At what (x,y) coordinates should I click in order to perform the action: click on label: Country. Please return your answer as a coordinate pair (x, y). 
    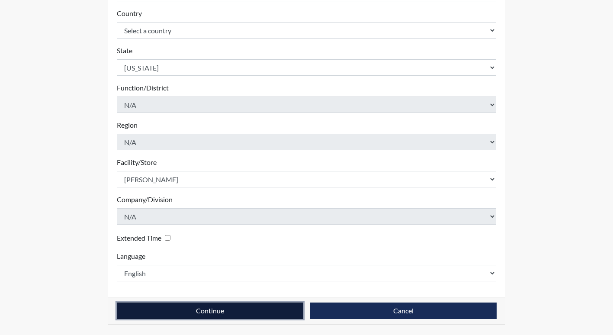
    Looking at the image, I should click on (129, 13).